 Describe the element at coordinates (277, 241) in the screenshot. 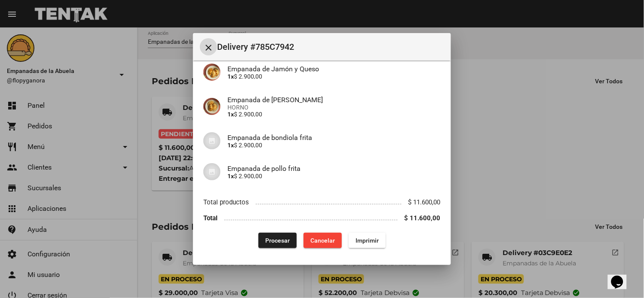

I see `span: Procesar` at that location.